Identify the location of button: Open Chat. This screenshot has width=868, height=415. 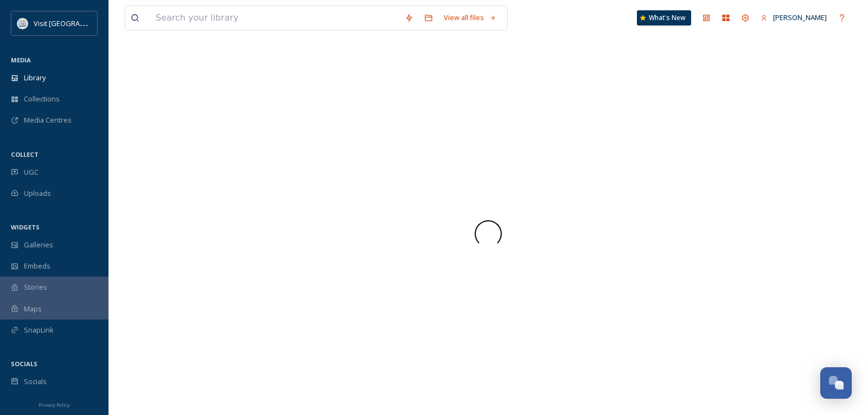
(837, 383).